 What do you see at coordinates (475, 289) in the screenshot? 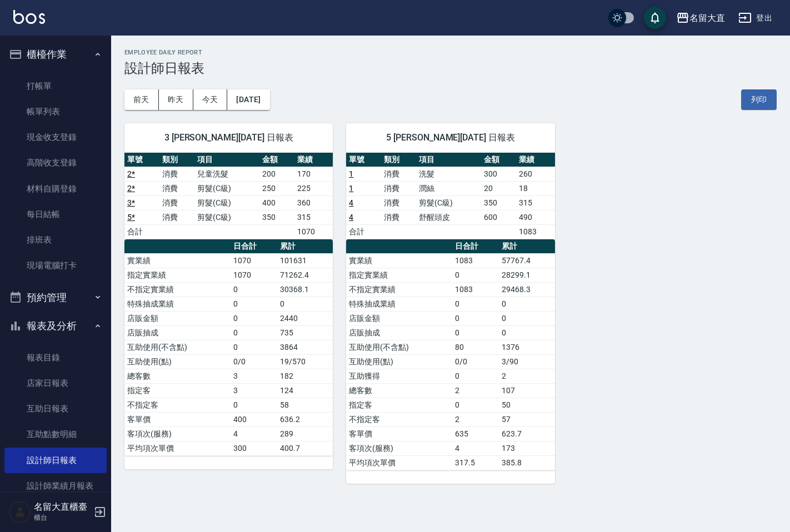
I see `td: 1083` at bounding box center [475, 289].